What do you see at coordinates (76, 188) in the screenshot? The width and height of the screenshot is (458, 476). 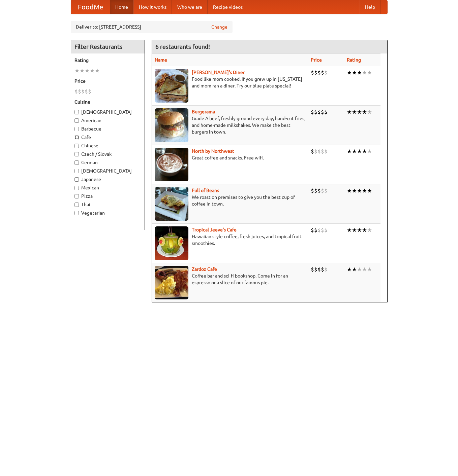 I see `input: Mexican` at bounding box center [76, 188].